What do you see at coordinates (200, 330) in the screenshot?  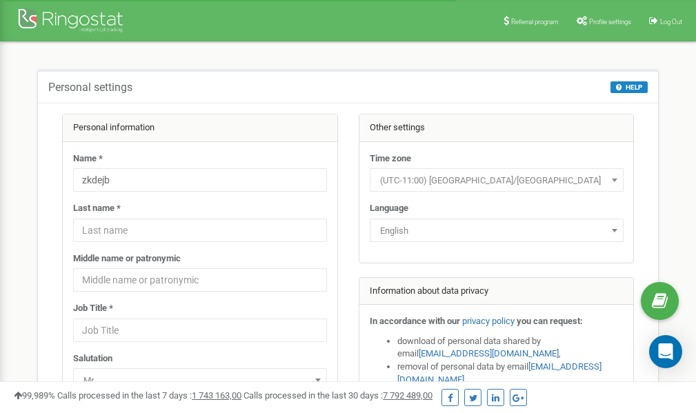 I see `input: Job Title` at bounding box center [200, 330].